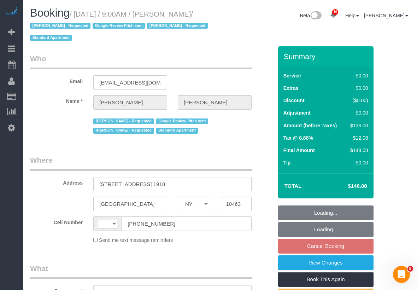  I want to click on input: Last Name, so click(214, 102).